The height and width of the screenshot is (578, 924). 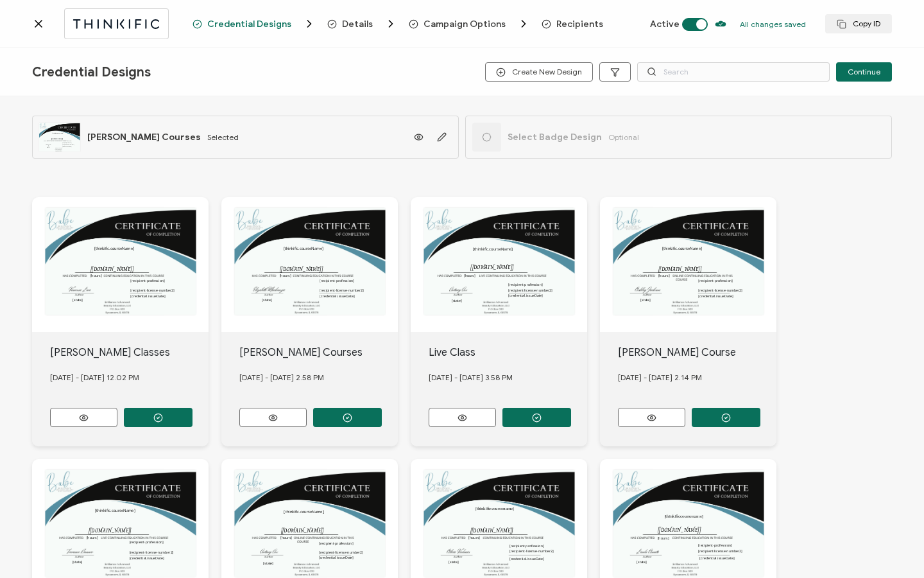 I want to click on span: Optional, so click(x=624, y=136).